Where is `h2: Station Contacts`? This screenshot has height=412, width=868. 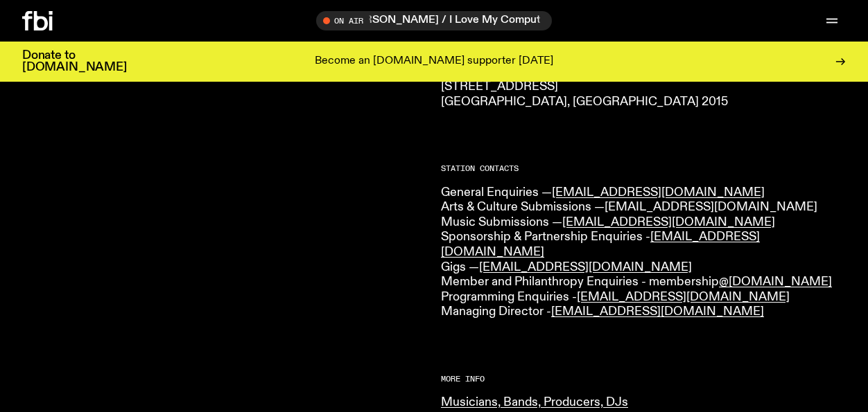 h2: Station Contacts is located at coordinates (644, 169).